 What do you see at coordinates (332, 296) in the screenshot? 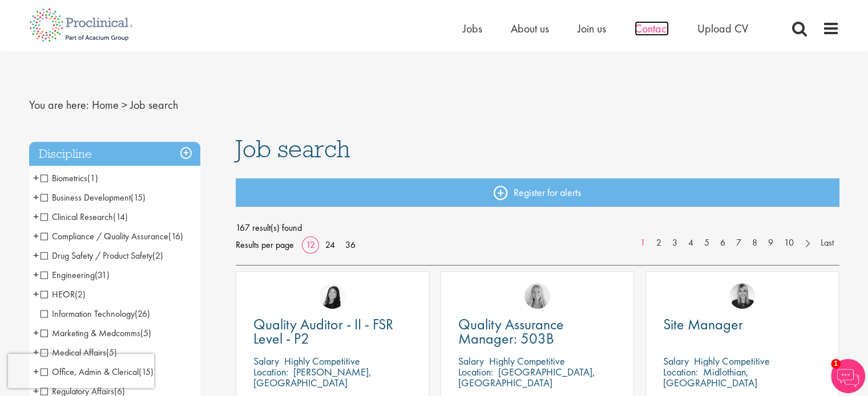
I see `a: Numhom Sudsok` at bounding box center [332, 296].